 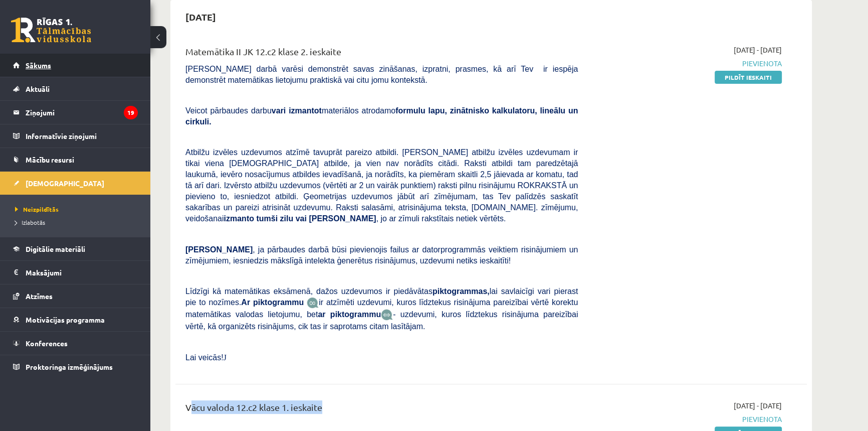 I want to click on span: Motivācijas programma, so click(x=65, y=319).